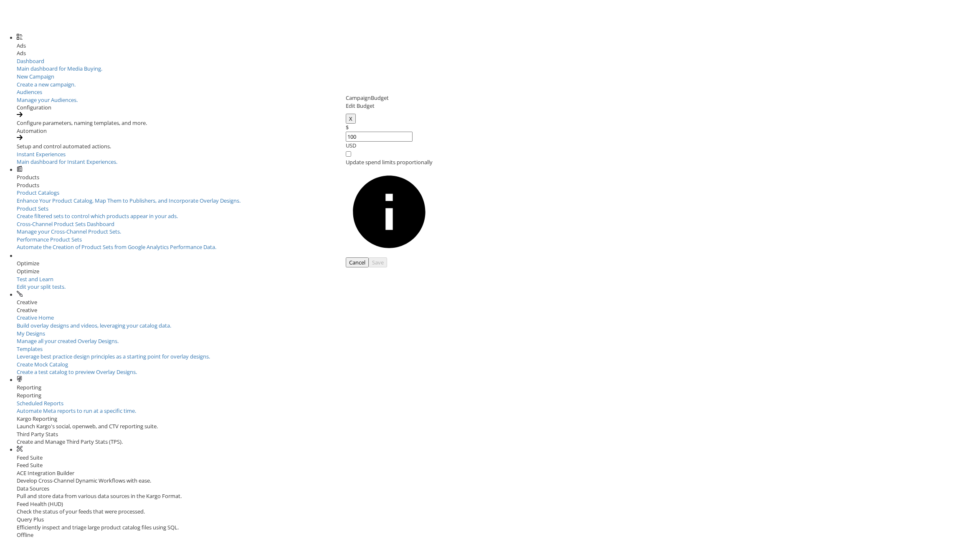 The width and height of the screenshot is (980, 539). I want to click on a: Create Mock CatalogCreate a test catalog to preview Overlay Designs., so click(498, 368).